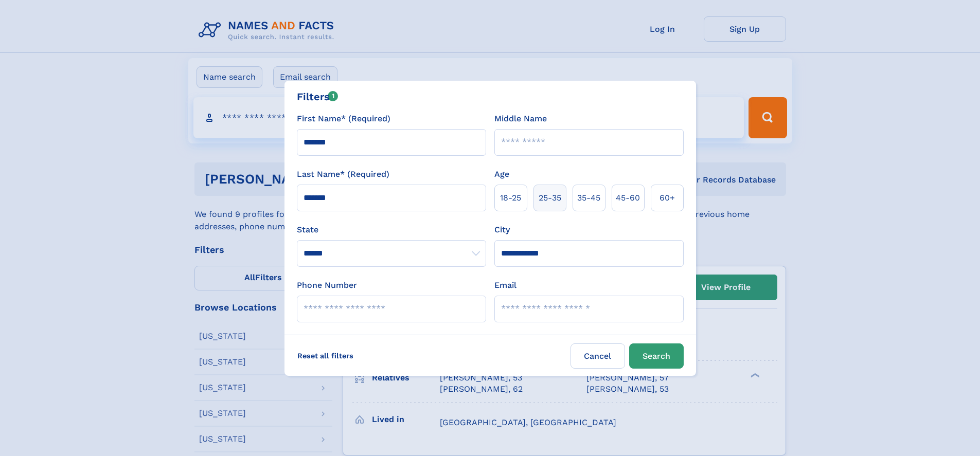 The image size is (980, 456). I want to click on span: 35‑45, so click(588, 198).